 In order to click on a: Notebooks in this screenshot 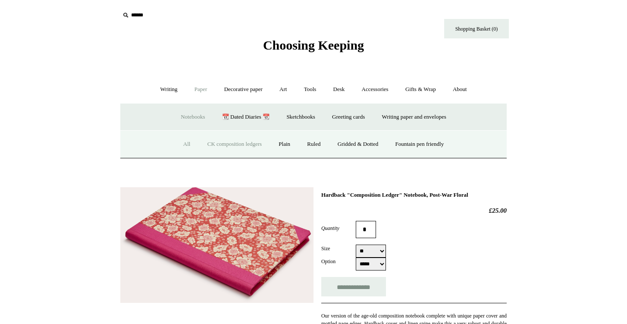, I will do `click(193, 117)`.